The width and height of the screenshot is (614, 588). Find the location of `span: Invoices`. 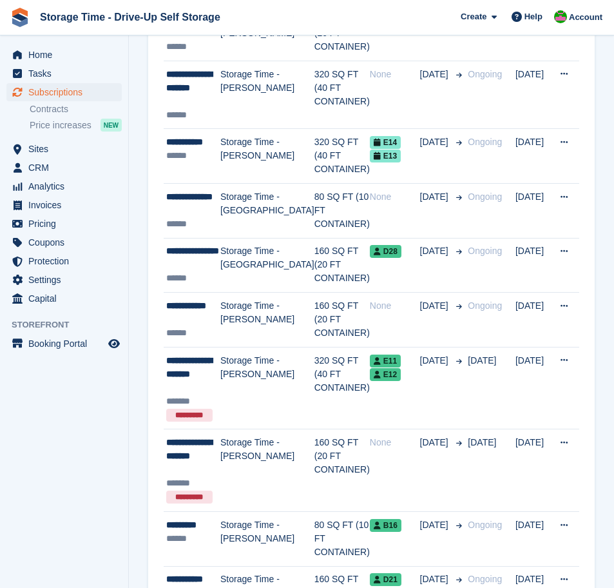

span: Invoices is located at coordinates (67, 205).